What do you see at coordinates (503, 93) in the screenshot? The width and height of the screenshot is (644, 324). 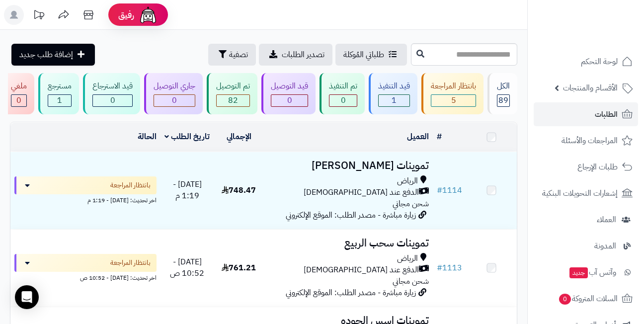 I see `a: الكل89` at bounding box center [503, 93].